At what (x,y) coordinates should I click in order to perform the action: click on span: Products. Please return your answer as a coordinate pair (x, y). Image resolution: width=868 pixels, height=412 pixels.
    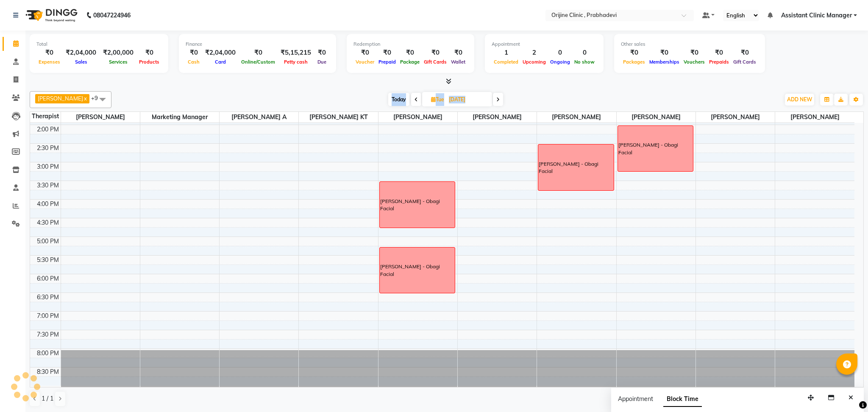
    Looking at the image, I should click on (149, 62).